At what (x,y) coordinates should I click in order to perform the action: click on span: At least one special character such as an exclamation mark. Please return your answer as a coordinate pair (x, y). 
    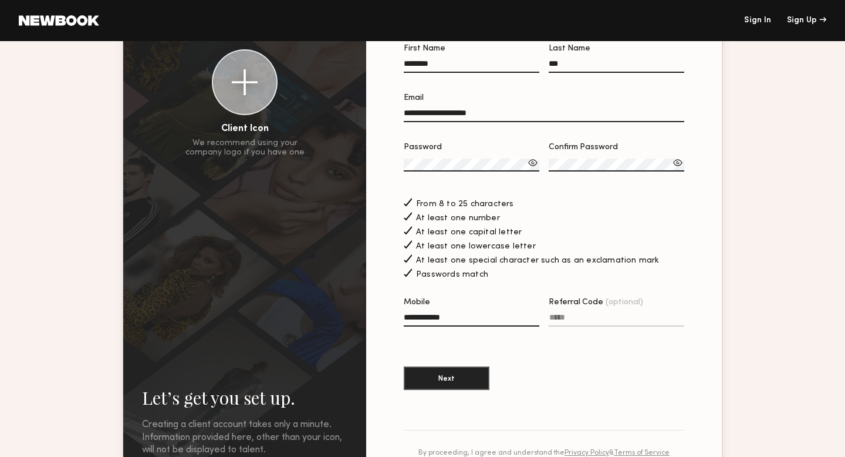
    Looking at the image, I should click on (538, 261).